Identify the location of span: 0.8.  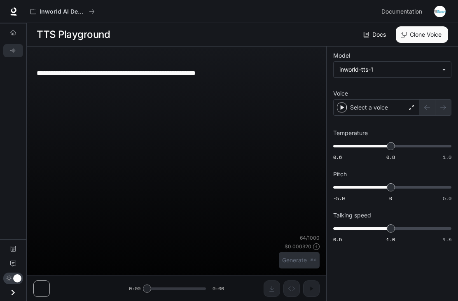
(391, 157).